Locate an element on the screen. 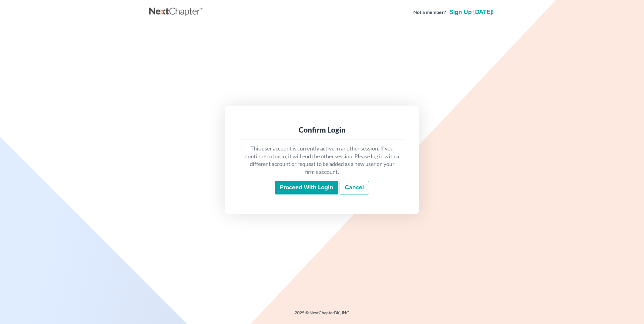  div: Confirm Login is located at coordinates (322, 130).